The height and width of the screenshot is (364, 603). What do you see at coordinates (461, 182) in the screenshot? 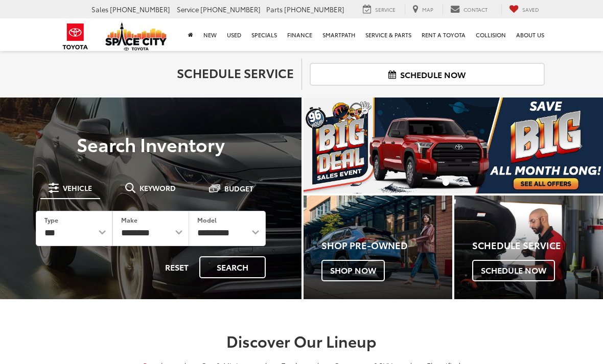
I see `li: Go to slide number 2.` at bounding box center [461, 182].